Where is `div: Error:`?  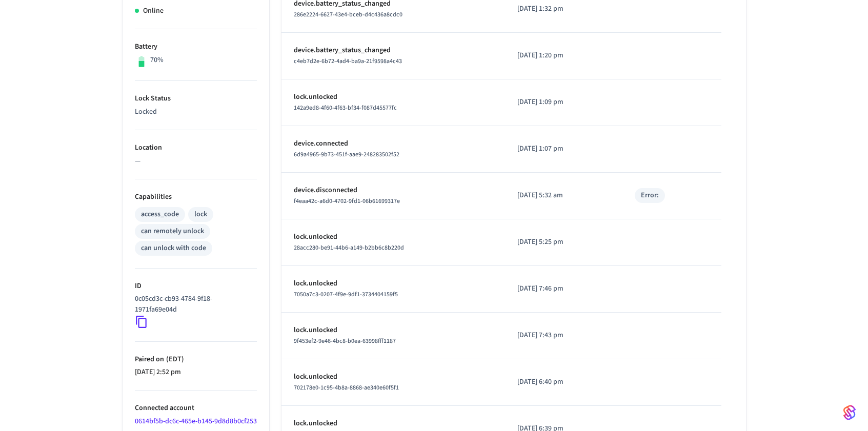
div: Error: is located at coordinates (650, 195).